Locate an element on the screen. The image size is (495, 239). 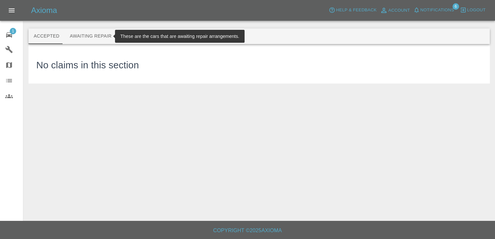
span: Notifications is located at coordinates (437, 10).